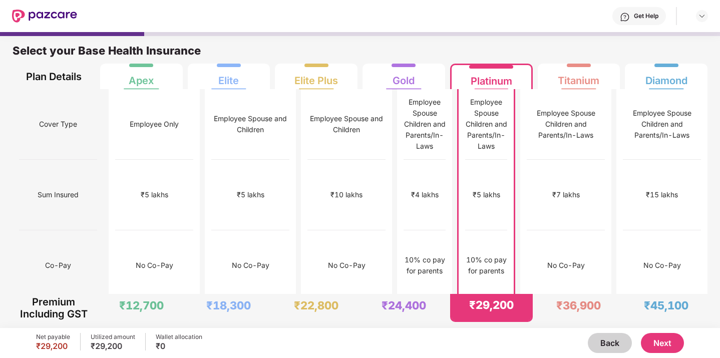 The height and width of the screenshot is (358, 720). What do you see at coordinates (316, 305) in the screenshot?
I see `div: ₹22,800` at bounding box center [316, 305].